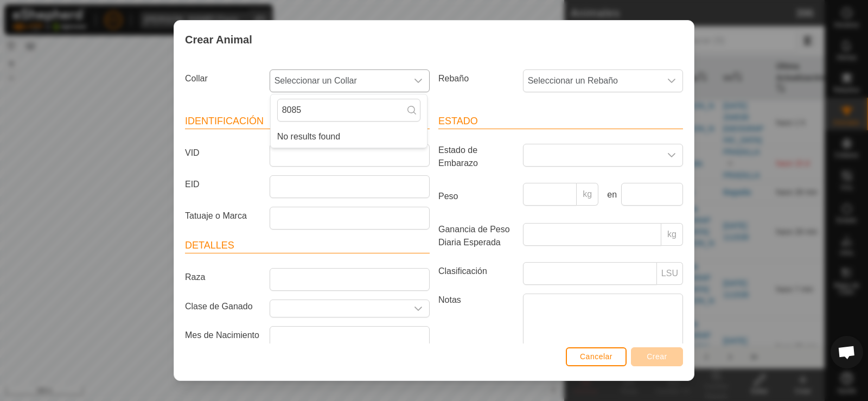  I want to click on span: Cancelar, so click(596, 356).